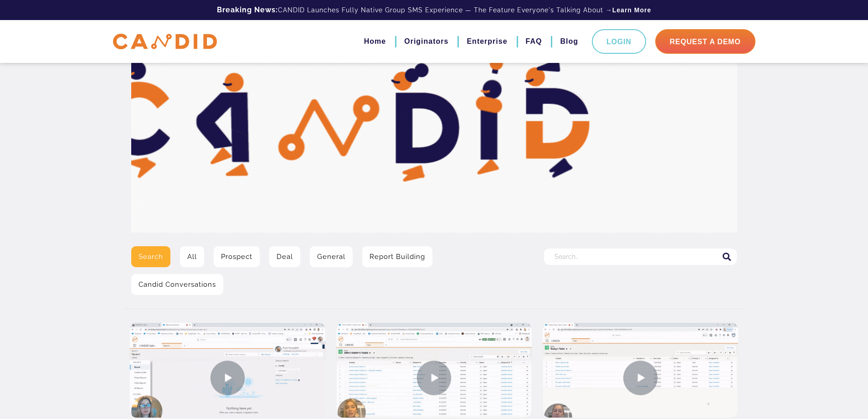 The height and width of the screenshot is (419, 868). Describe the element at coordinates (237, 257) in the screenshot. I see `a: Prospect` at that location.